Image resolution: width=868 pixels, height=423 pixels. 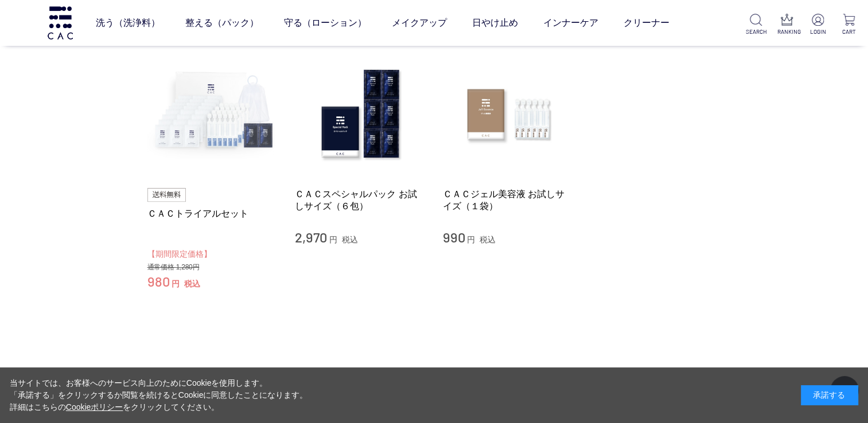 What do you see at coordinates (646, 23) in the screenshot?
I see `a: クリーナー` at bounding box center [646, 23].